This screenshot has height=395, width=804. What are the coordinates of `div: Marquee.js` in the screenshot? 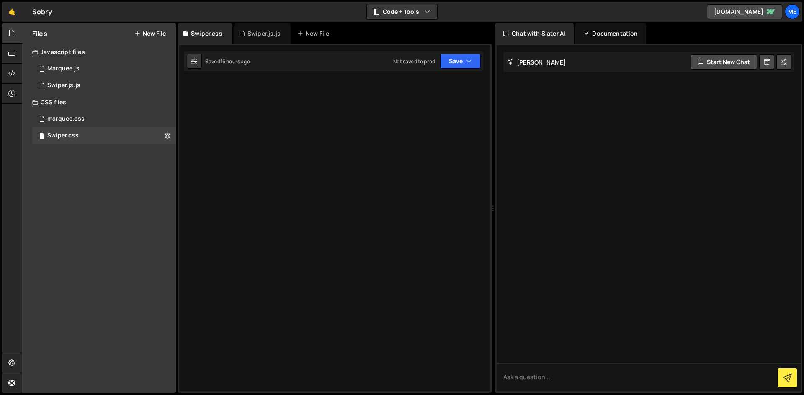 It's located at (63, 69).